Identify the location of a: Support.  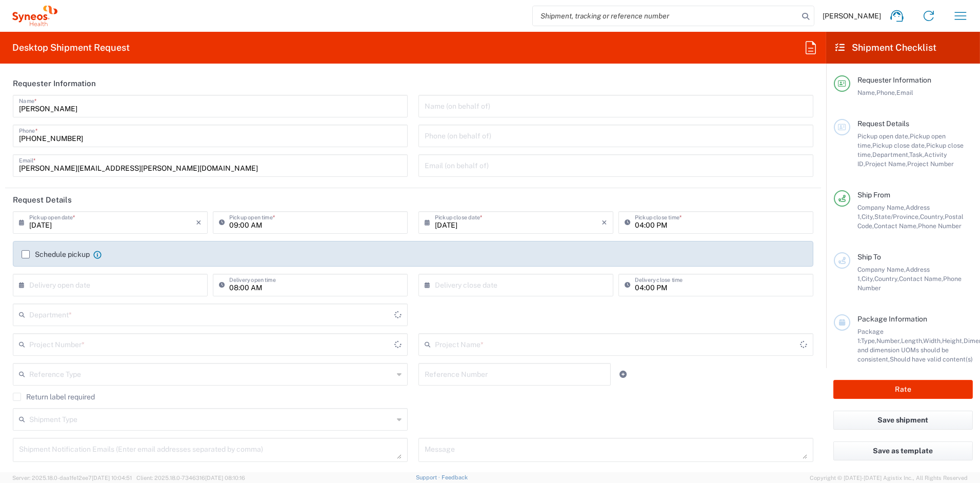
(429, 478).